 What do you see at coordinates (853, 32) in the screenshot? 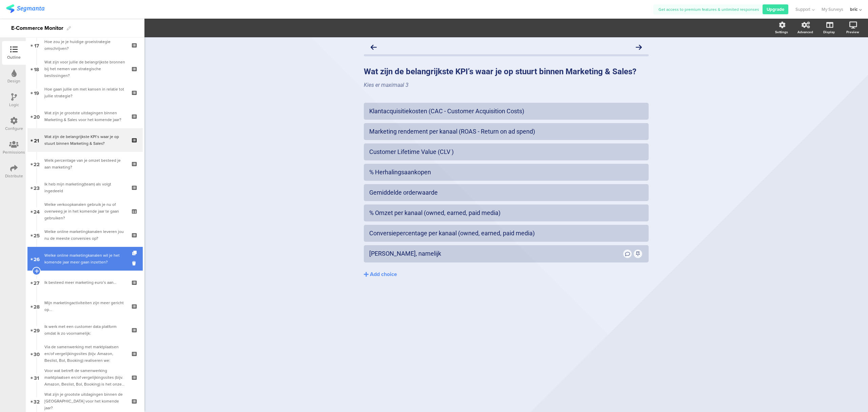
I see `div: Preview` at bounding box center [853, 32].